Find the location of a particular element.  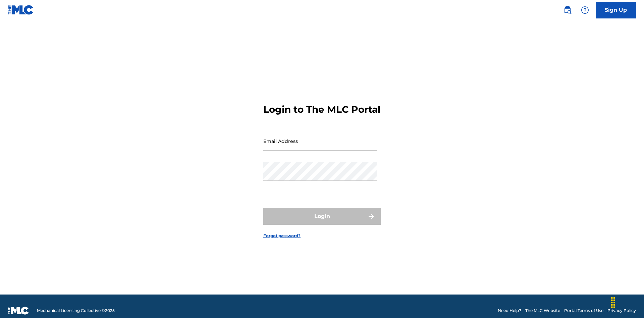

a: Need Help? is located at coordinates (509, 311).